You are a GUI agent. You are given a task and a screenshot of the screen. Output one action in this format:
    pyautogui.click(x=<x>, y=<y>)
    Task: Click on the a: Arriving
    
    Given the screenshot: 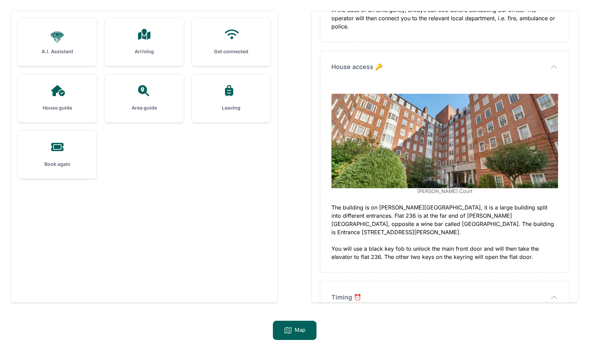 What is the action you would take?
    pyautogui.click(x=144, y=42)
    